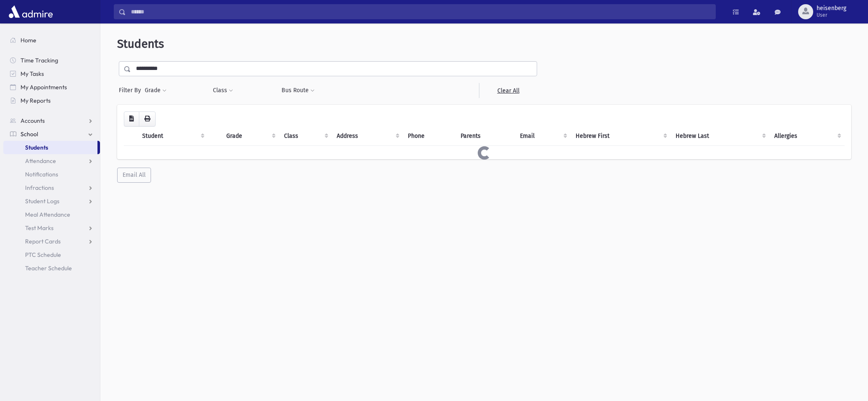 This screenshot has height=401, width=868. I want to click on th: Parents, so click(485, 136).